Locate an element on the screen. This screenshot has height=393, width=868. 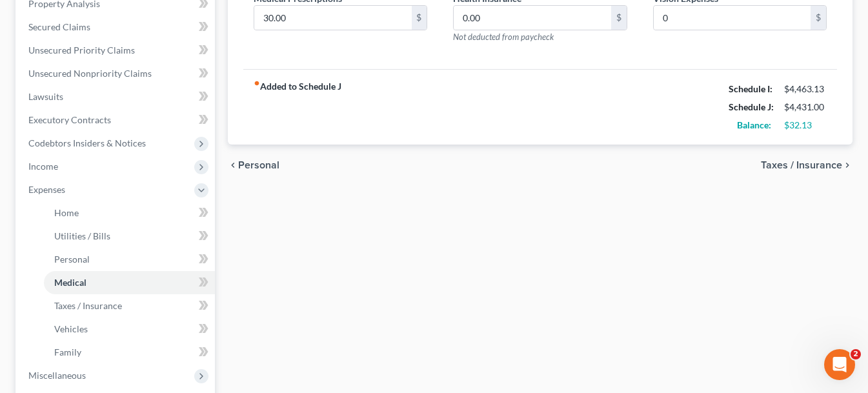
button: Taxes / Insurance chevron_right is located at coordinates (806, 165).